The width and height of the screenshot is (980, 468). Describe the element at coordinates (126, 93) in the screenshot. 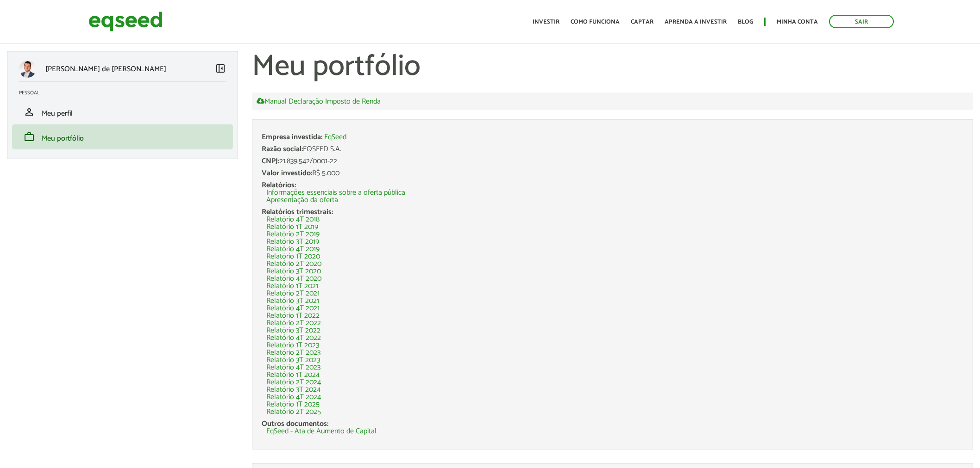

I see `h2: Pessoal` at that location.